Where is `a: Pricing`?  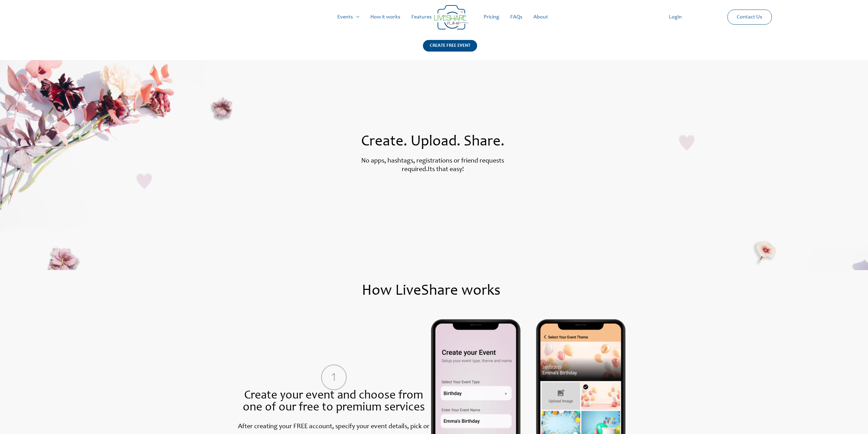 a: Pricing is located at coordinates (492, 17).